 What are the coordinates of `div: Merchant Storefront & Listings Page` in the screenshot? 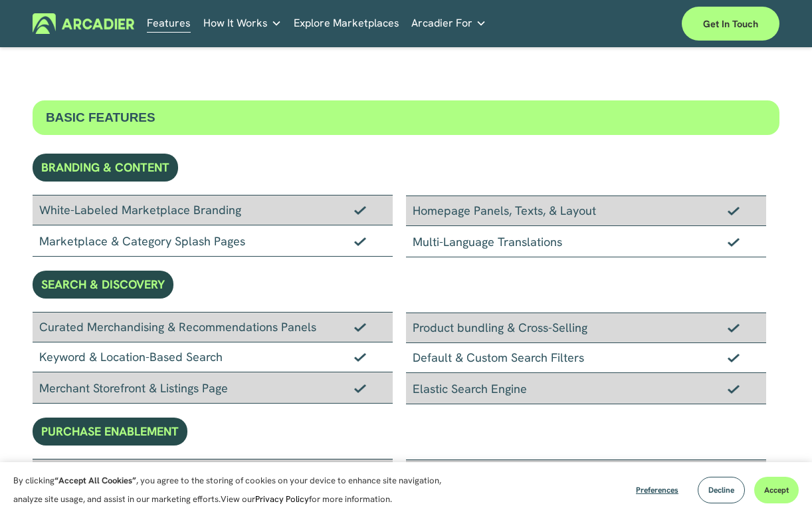 It's located at (212, 388).